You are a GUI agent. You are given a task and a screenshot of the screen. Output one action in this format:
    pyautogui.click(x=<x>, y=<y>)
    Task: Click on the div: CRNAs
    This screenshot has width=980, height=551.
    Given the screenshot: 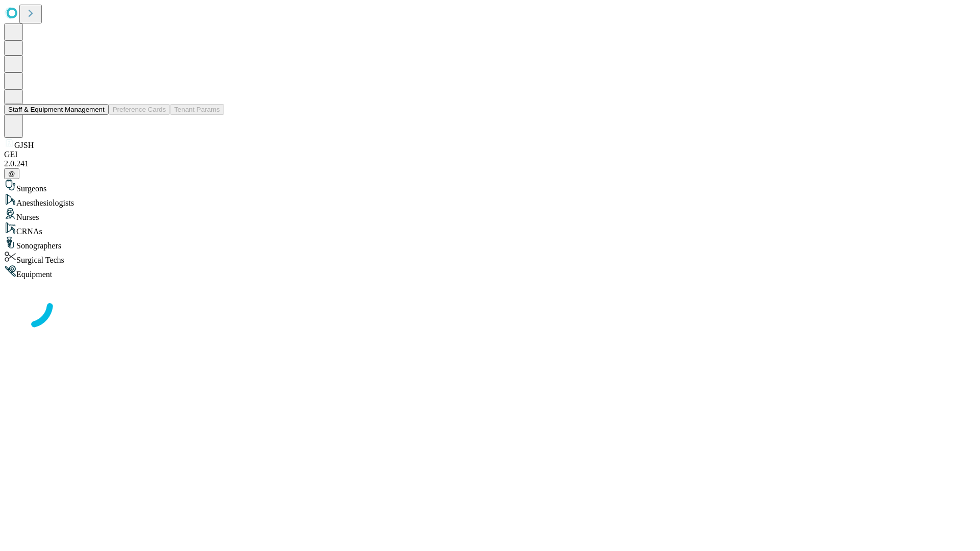 What is the action you would take?
    pyautogui.click(x=490, y=229)
    